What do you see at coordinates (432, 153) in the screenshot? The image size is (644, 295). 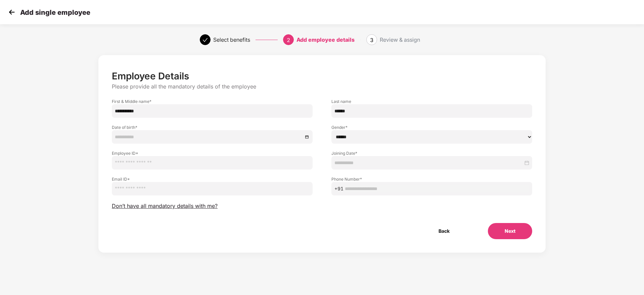 I see `label: Joining Date` at bounding box center [432, 153].